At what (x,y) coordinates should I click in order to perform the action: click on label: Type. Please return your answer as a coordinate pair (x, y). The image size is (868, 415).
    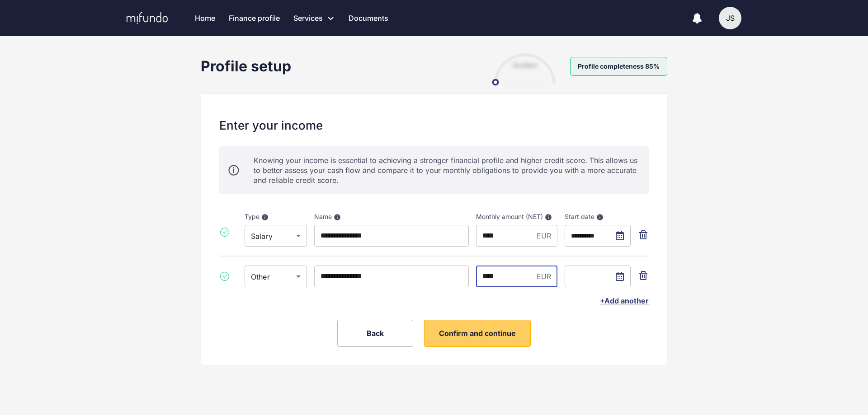
    Looking at the image, I should click on (276, 213).